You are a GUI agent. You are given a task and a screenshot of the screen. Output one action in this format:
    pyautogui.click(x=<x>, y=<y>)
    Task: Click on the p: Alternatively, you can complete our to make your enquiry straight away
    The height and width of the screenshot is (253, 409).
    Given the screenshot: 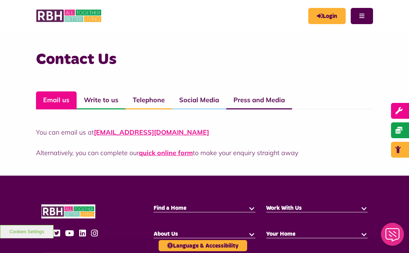 What is the action you would take?
    pyautogui.click(x=204, y=153)
    